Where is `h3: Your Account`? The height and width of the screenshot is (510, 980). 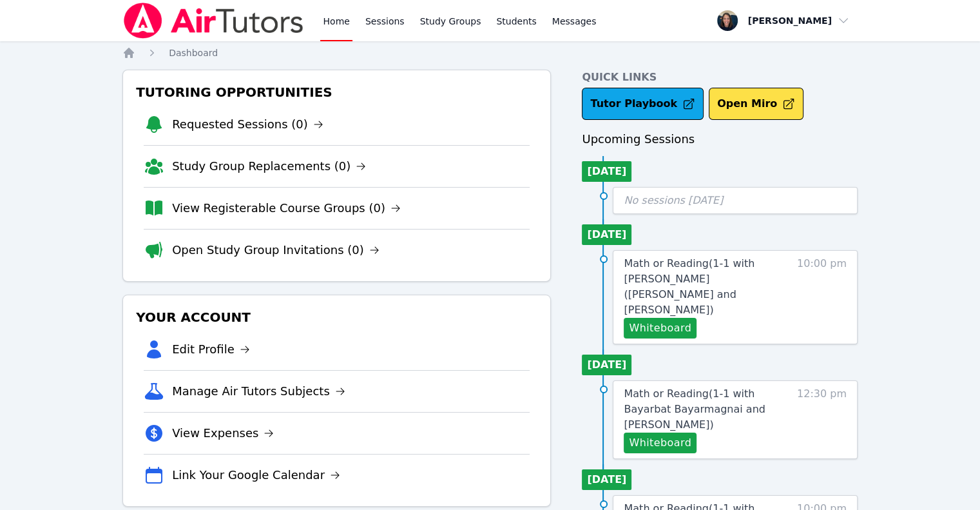
h3: Your Account is located at coordinates (337, 317).